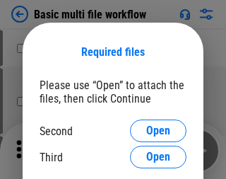  Describe the element at coordinates (113, 92) in the screenshot. I see `div: Please use “Open” to attach the files, then click Continue` at that location.